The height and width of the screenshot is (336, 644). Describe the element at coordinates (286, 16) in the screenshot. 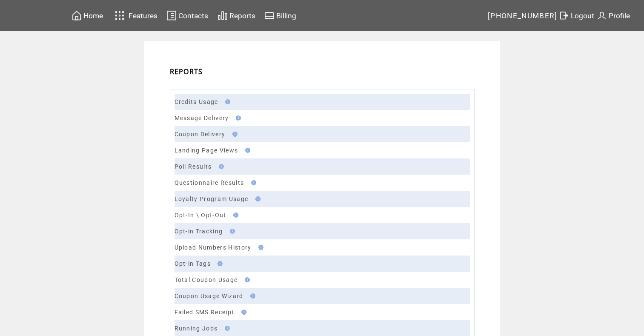

I see `span: Billing` at that location.